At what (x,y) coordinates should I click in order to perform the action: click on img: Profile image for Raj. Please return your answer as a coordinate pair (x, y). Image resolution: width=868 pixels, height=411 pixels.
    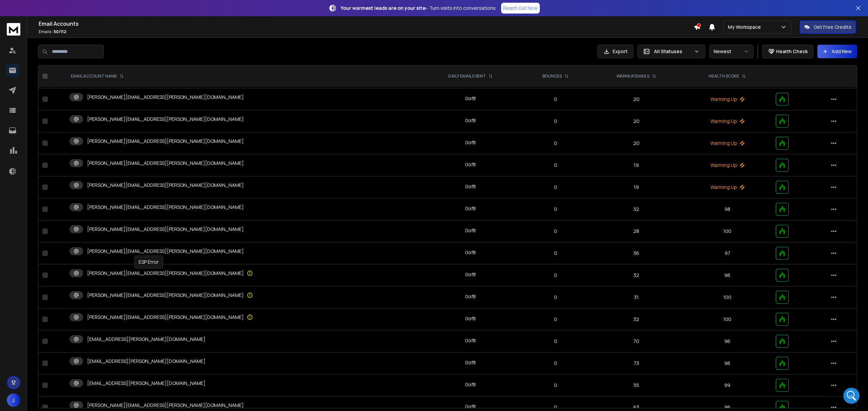
    Looking at the image, I should click on (25, 9).